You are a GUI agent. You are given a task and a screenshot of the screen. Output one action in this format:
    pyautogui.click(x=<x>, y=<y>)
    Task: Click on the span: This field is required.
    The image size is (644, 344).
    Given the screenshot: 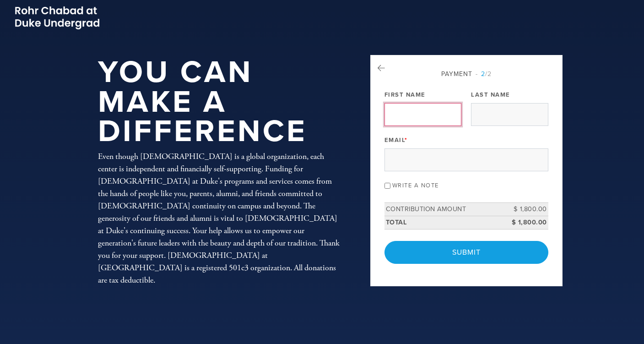 What is the action you would take?
    pyautogui.click(x=406, y=140)
    